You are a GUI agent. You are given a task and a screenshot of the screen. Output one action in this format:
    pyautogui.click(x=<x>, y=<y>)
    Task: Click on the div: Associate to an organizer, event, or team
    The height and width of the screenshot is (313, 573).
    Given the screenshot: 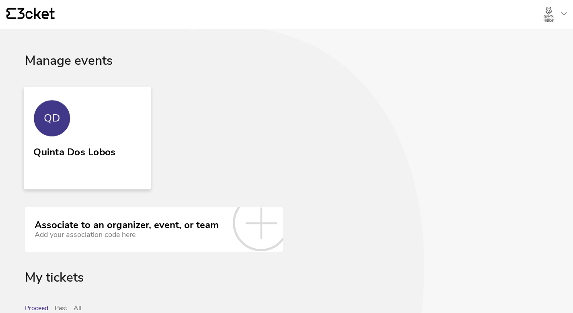 What is the action you would take?
    pyautogui.click(x=127, y=225)
    